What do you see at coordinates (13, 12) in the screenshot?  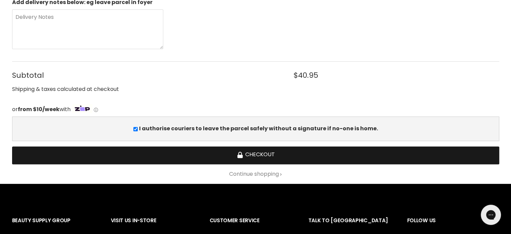 I see `button: Gorgias live chat` at bounding box center [13, 12].